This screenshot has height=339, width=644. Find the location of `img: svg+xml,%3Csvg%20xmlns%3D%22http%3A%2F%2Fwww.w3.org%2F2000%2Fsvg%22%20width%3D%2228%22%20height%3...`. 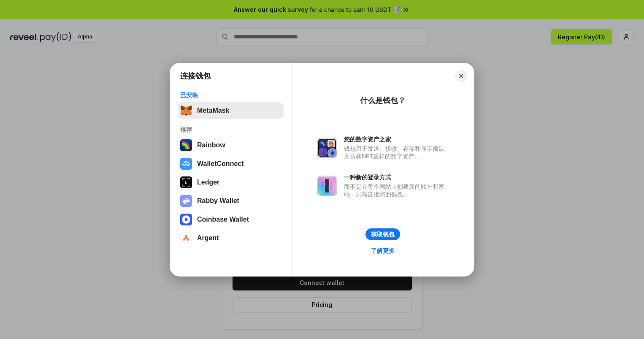

img: svg+xml,%3Csvg%20xmlns%3D%22http%3A%2F%2Fwww.w3.org%2F2000%2Fsvg%22%20width%3D%2228%22%20height%3... is located at coordinates (186, 182).